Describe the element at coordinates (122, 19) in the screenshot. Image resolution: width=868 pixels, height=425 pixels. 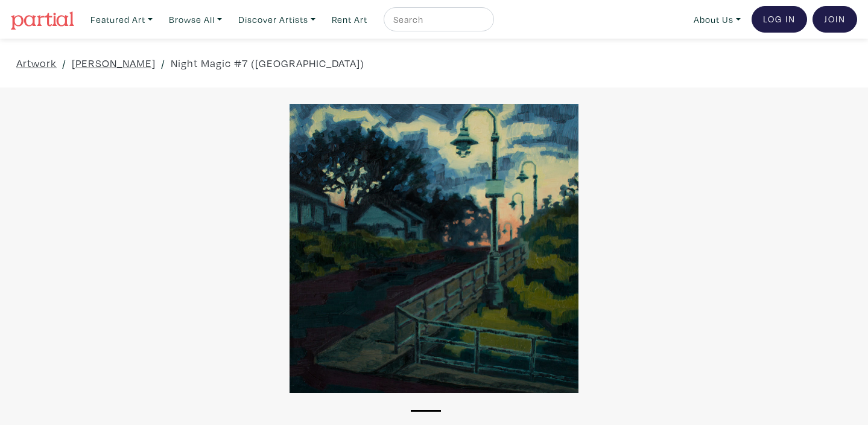
I see `a: Featured Art` at that location.